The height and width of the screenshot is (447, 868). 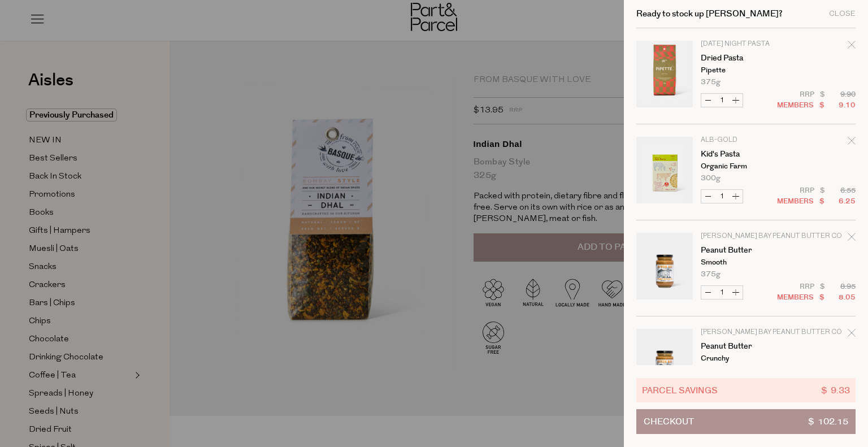 I want to click on p: Pipette, so click(x=744, y=70).